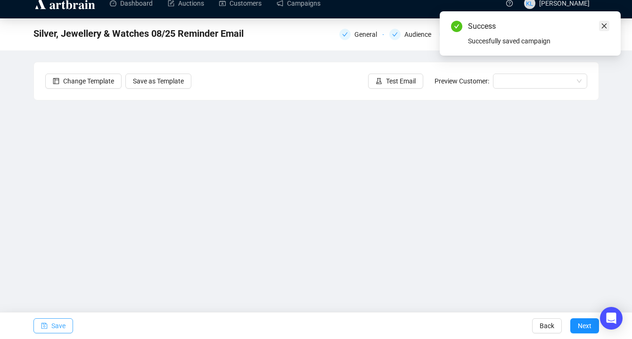 This screenshot has height=339, width=632. Describe the element at coordinates (83, 81) in the screenshot. I see `button: Change Template` at that location.